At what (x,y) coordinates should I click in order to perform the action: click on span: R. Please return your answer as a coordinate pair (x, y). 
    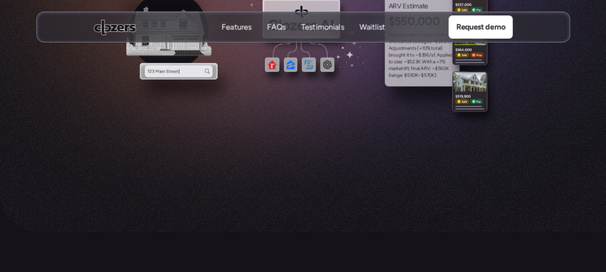
    Looking at the image, I should click on (426, 69).